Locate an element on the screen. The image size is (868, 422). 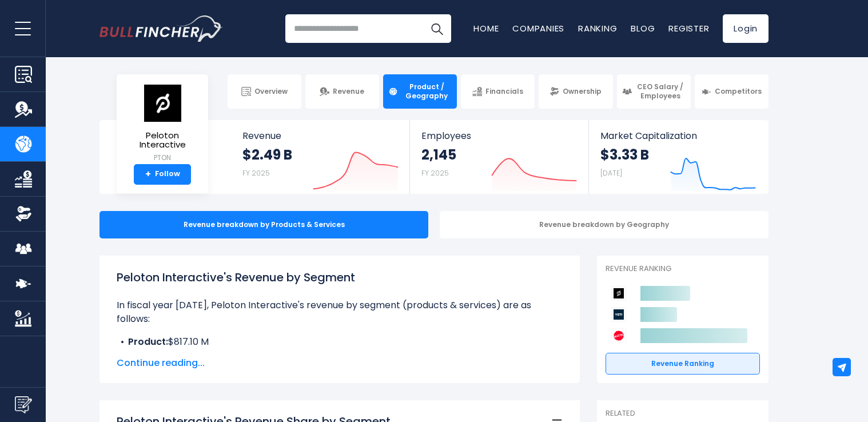
a: Companies is located at coordinates (538, 28).